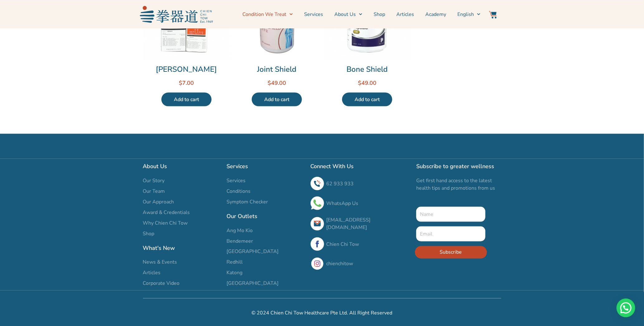  What do you see at coordinates (248, 202) in the screenshot?
I see `span: Symptom Checker` at bounding box center [248, 202].